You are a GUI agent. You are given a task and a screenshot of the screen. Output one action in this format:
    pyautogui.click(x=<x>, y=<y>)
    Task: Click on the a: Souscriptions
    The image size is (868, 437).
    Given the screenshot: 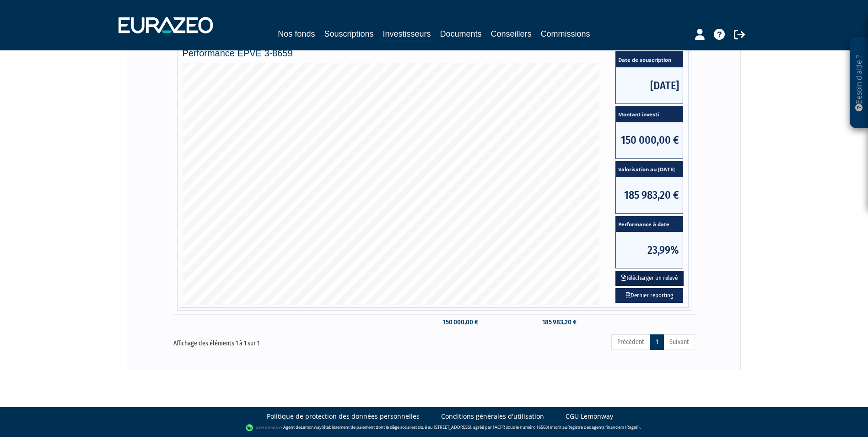 What is the action you would take?
    pyautogui.click(x=348, y=34)
    